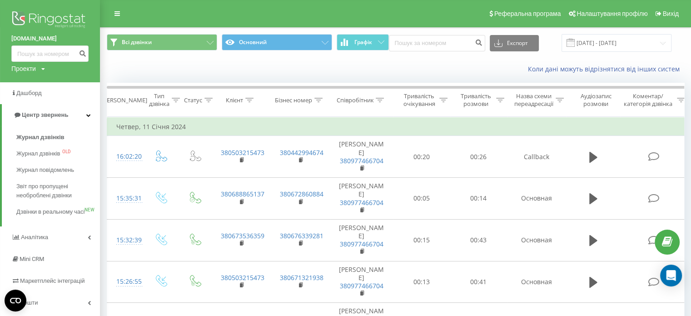  I want to click on td: Четвер, 11 Січня 2024, so click(398, 127).